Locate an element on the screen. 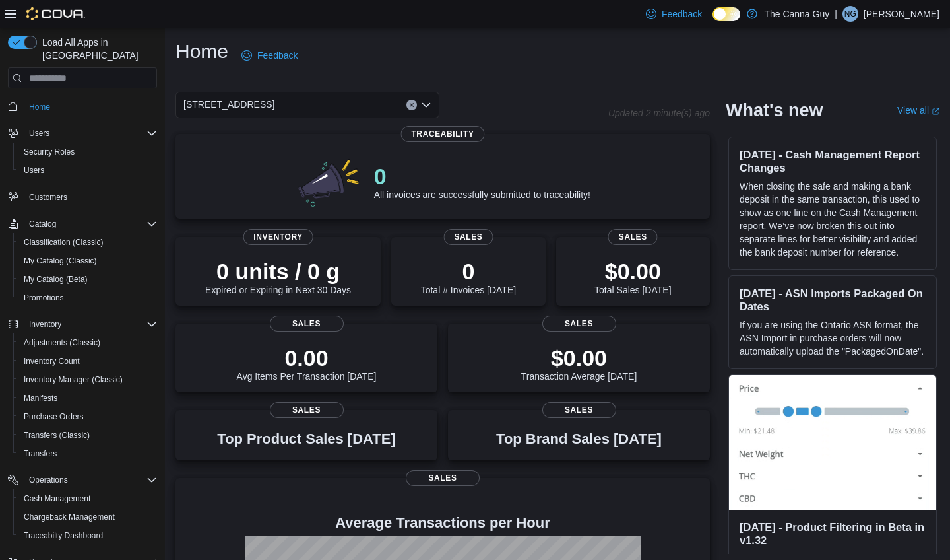 The image size is (950, 560). a: Home is located at coordinates (40, 107).